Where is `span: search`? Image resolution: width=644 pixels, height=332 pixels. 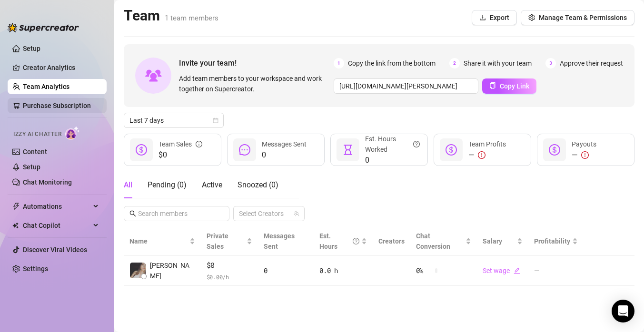
span: search is located at coordinates (133, 214).